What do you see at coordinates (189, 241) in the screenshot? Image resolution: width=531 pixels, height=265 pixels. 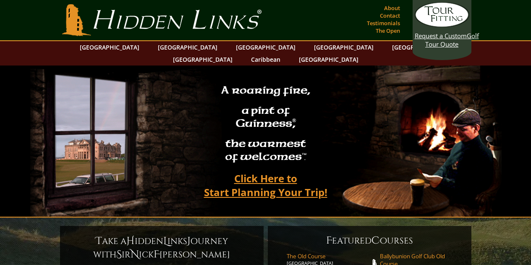 I see `span: J` at bounding box center [189, 241].